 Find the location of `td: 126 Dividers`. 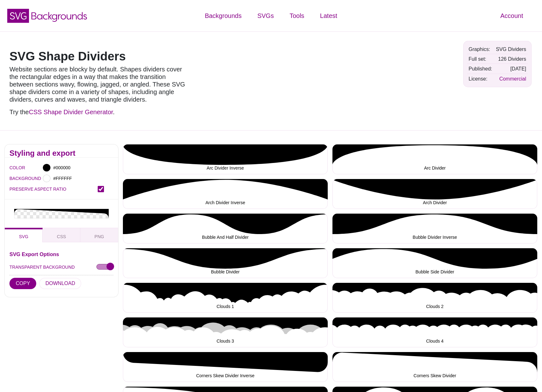

td: 126 Dividers is located at coordinates (511, 59).